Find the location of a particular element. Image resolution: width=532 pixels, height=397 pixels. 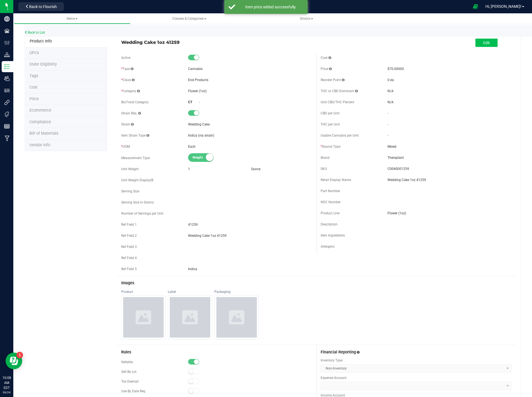

span: Source Type is located at coordinates (330, 146).